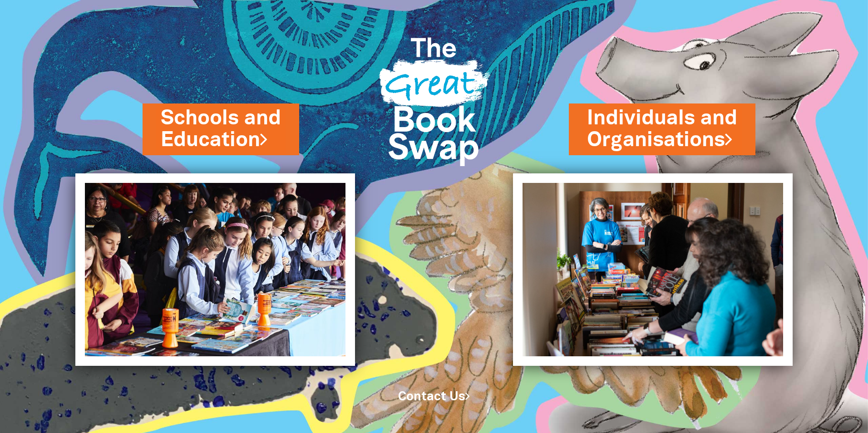 The height and width of the screenshot is (433, 868). Describe the element at coordinates (434, 397) in the screenshot. I see `a: Contact Us` at that location.